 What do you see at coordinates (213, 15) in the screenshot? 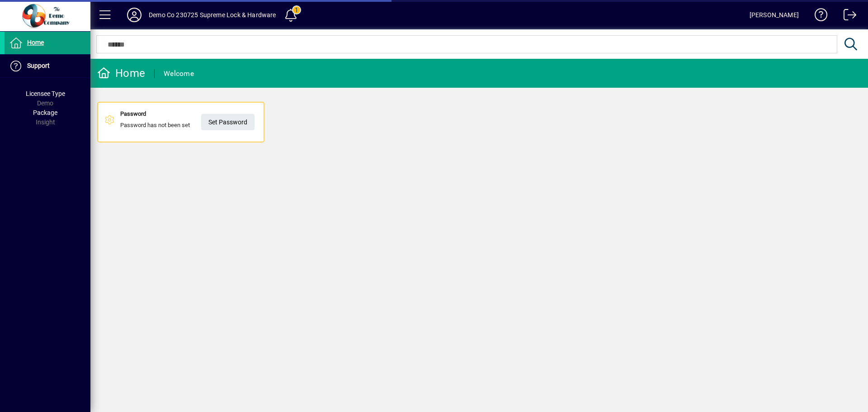
I see `div: Demo Co 230725 Supreme Lock & Hardware` at bounding box center [213, 15].